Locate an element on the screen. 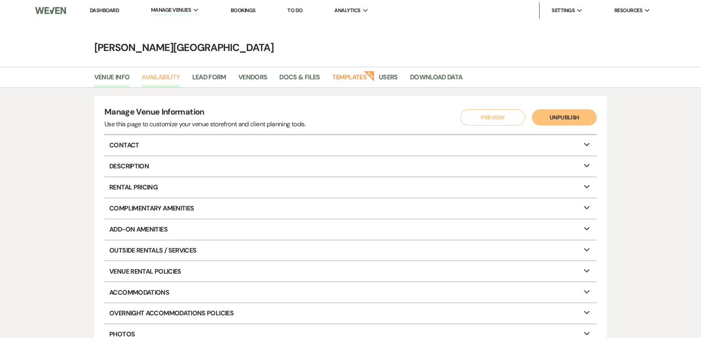 This screenshot has height=338, width=701. h4: Manage Venue Information is located at coordinates (205, 113).